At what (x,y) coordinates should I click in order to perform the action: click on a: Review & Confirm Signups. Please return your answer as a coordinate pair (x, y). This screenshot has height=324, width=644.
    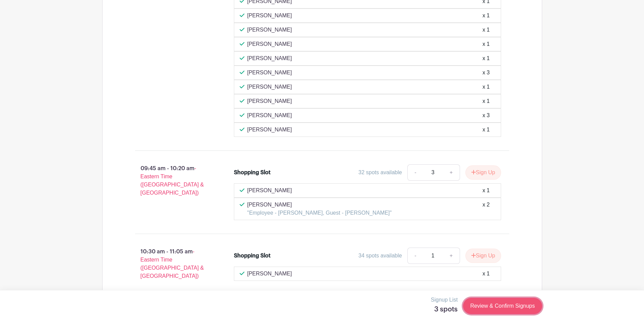
    Looking at the image, I should click on (502, 306).